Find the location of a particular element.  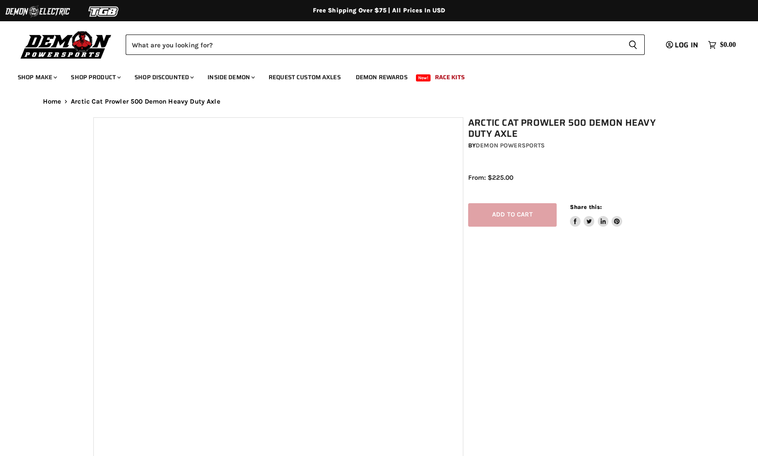

img: Demon Powersports is located at coordinates (66, 44).